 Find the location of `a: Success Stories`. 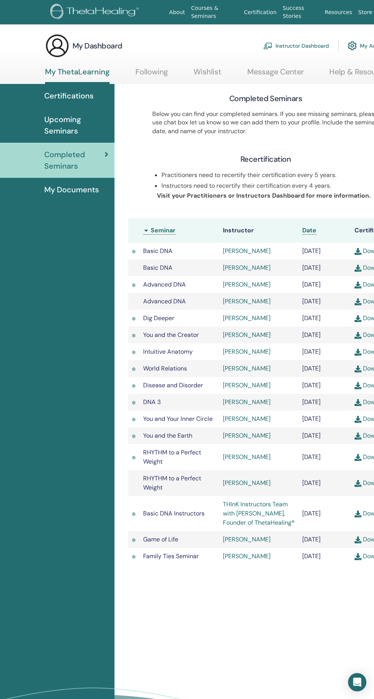

a: Success Stories is located at coordinates (301, 12).